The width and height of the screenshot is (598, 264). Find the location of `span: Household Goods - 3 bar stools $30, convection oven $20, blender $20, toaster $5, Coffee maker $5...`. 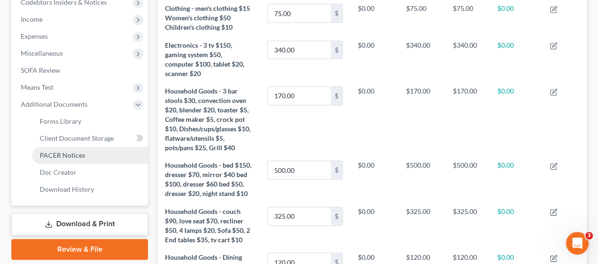

span: Household Goods - 3 bar stools $30, convection oven $20, blender $20, toaster $5, Coffee maker $5... is located at coordinates (208, 119).